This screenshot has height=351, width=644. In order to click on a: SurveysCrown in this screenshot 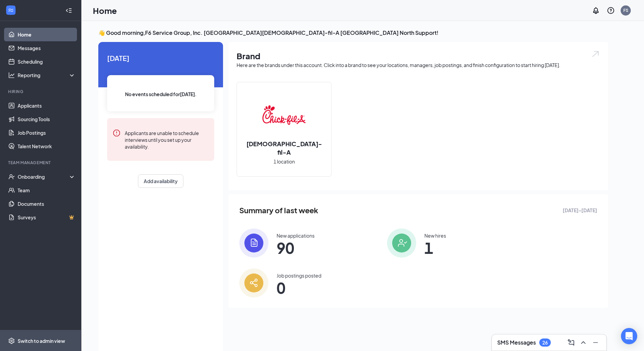, I will do `click(47, 217)`.